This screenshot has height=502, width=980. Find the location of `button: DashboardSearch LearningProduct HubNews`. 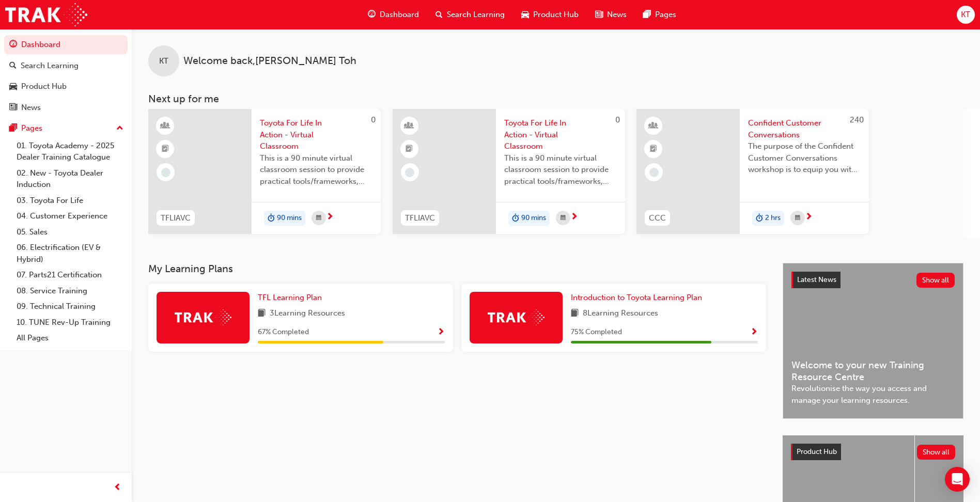

button: DashboardSearch LearningProduct HubNews is located at coordinates (65, 76).